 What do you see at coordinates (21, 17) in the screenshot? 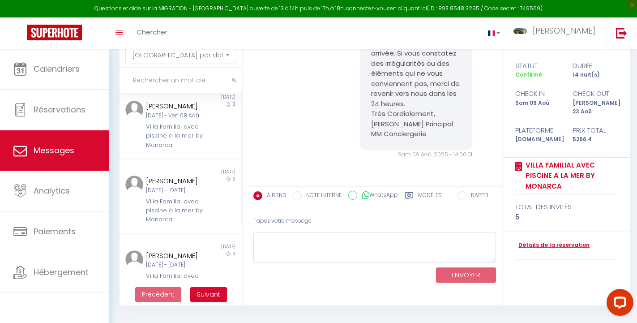
I see `button: Open LiveChat chat widget` at bounding box center [21, 17].